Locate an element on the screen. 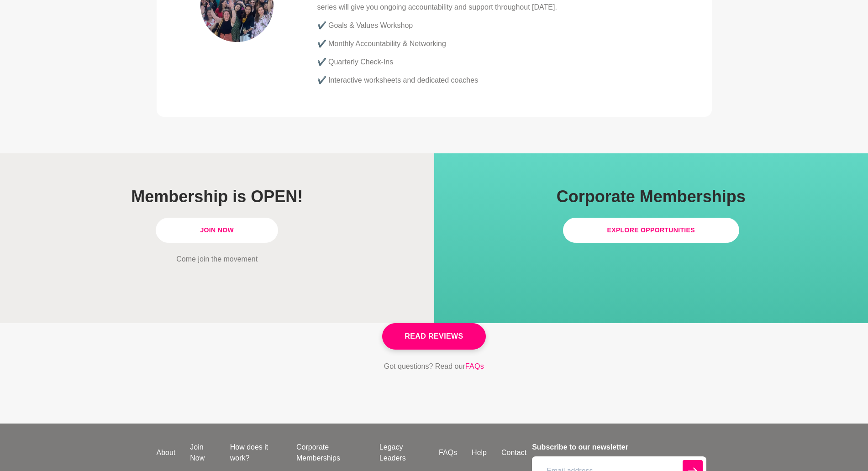 The height and width of the screenshot is (471, 868). p: Got questions? Read our is located at coordinates (434, 367).